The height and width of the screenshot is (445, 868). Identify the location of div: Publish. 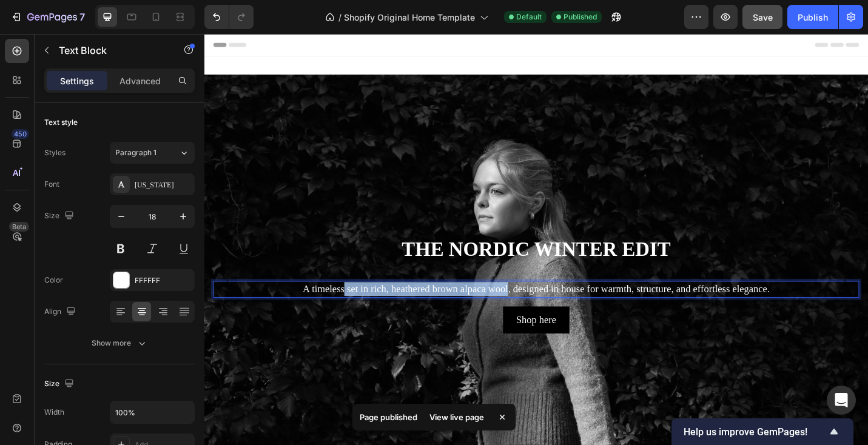
(812, 17).